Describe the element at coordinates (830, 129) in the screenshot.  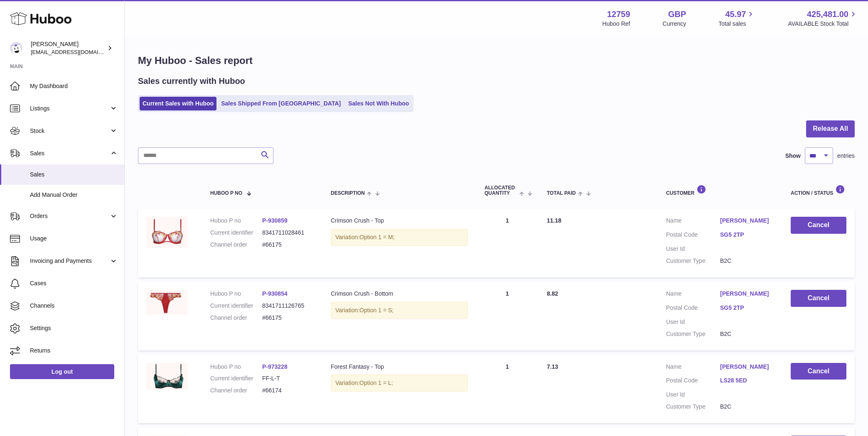
I see `button: Release All` at that location.